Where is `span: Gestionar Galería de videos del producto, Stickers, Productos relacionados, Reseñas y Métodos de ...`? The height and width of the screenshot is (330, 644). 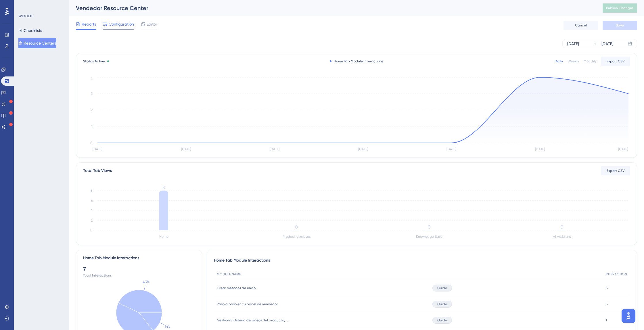
span: Gestionar Galería de videos del producto, Stickers, Productos relacionados, Reseñas y Métodos de ... is located at coordinates (253, 320).